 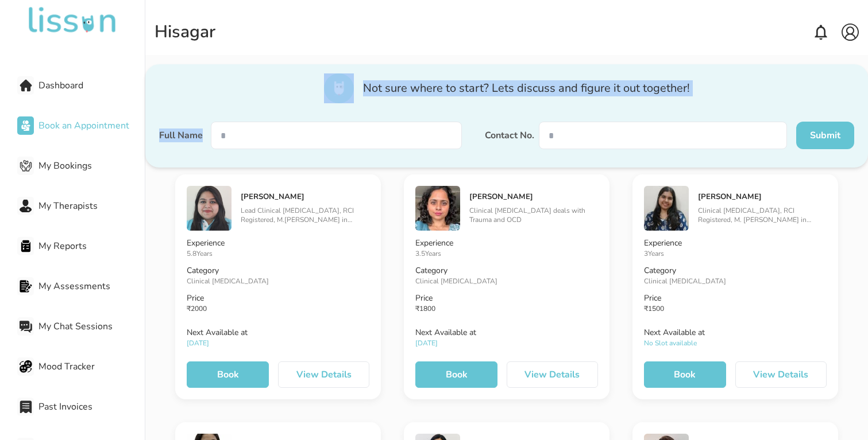 I want to click on p: 3.5 Years, so click(x=507, y=253).